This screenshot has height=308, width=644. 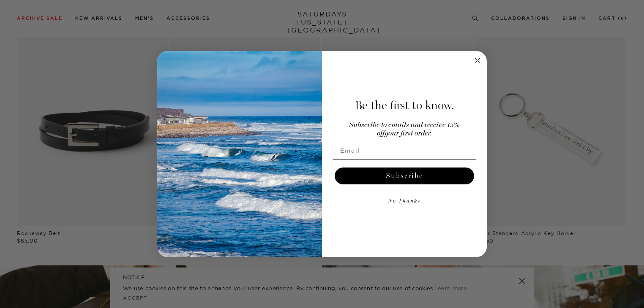 I want to click on input: Email, so click(x=404, y=151).